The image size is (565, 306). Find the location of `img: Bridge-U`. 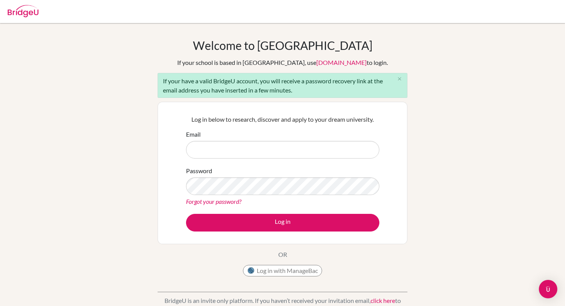

img: Bridge-U is located at coordinates (23, 11).